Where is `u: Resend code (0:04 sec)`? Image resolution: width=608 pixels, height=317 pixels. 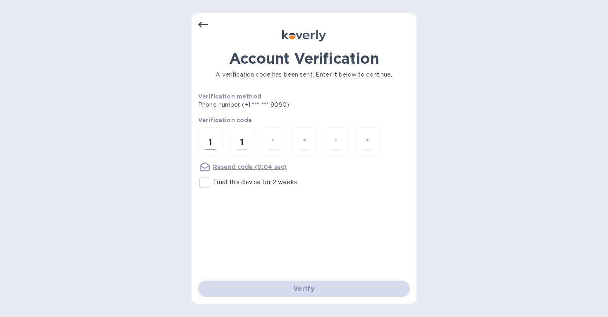
u: Resend code (0:04 sec) is located at coordinates (250, 167).